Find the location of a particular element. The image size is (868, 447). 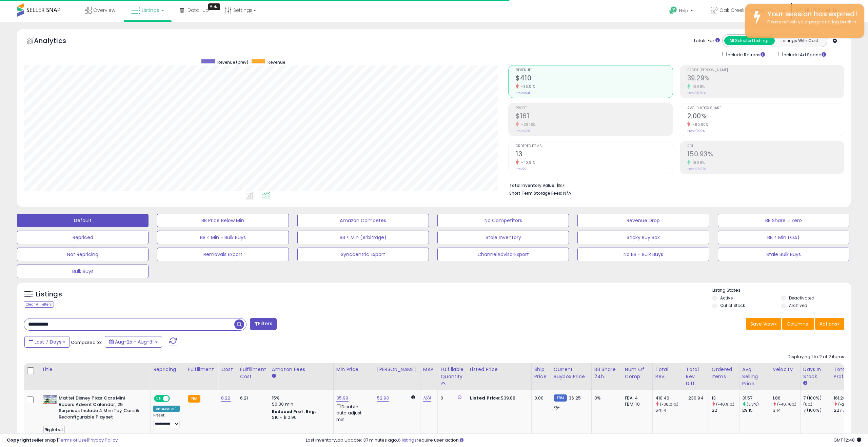

small: FBM is located at coordinates (560, 398).